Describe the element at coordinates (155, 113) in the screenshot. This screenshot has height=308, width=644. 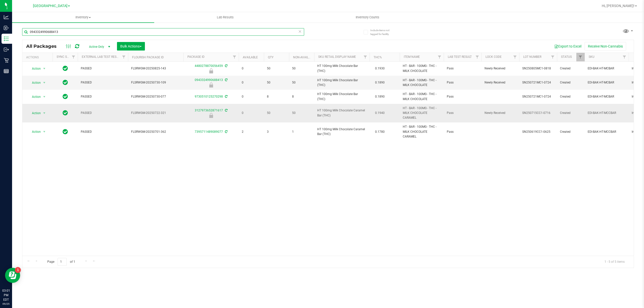
I see `span: FLSRWGM-20250722-321` at that location.